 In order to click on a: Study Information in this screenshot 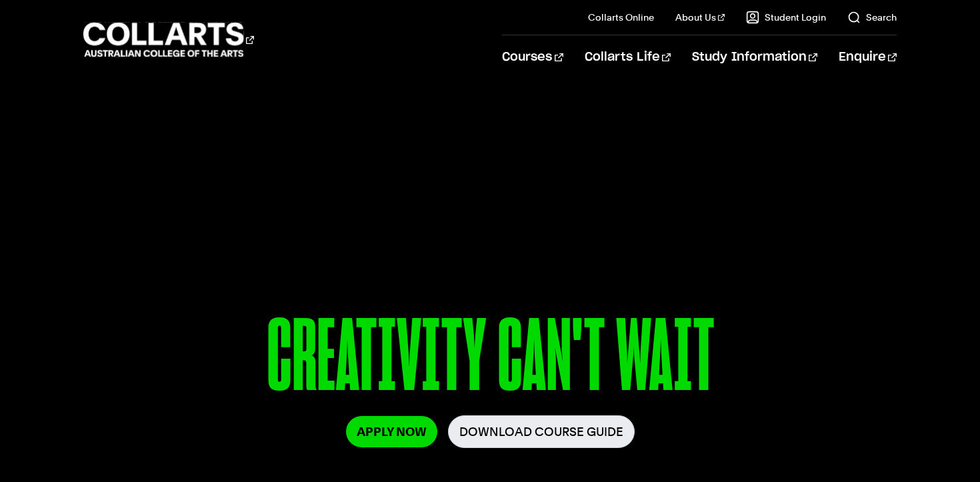, I will do `click(755, 57)`.